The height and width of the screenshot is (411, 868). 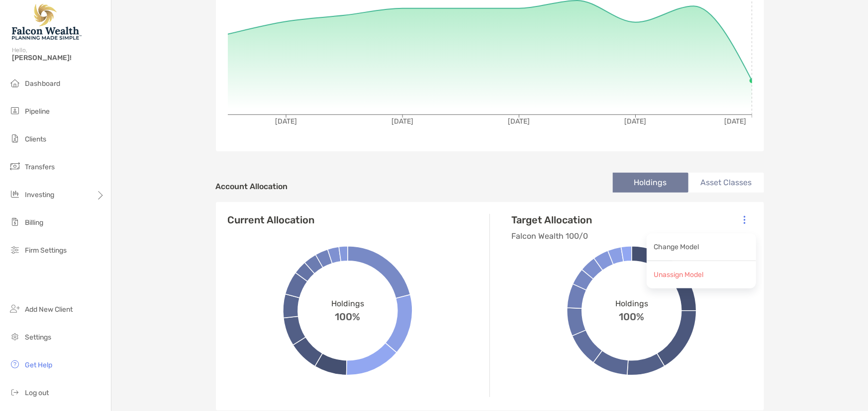 What do you see at coordinates (15, 309) in the screenshot?
I see `img: add_new_client icon` at bounding box center [15, 309].